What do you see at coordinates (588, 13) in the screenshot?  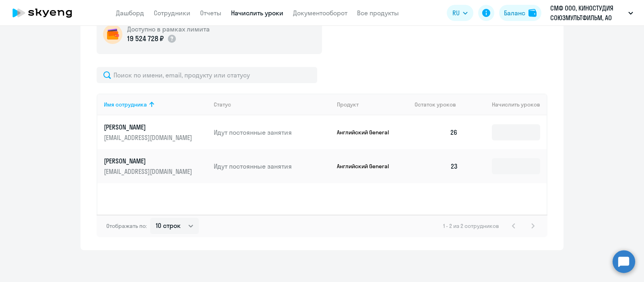 I see `p: СМФ ООО, КИНОСТУДИЯ СОЮЗМУЛЬТФИЛЬМ, АО` at bounding box center [588, 13].